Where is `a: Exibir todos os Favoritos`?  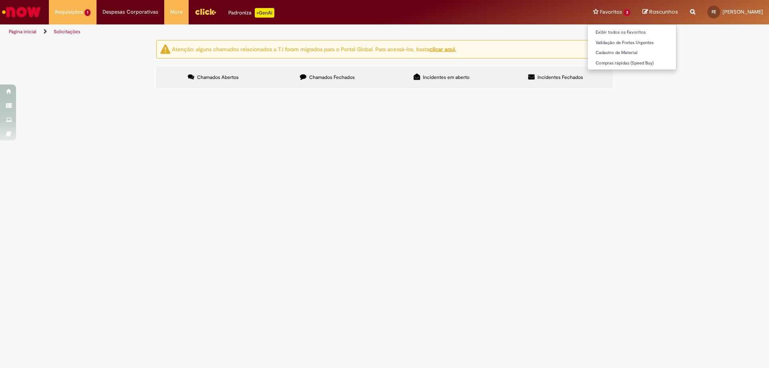
a: Exibir todos os Favoritos is located at coordinates (631, 32).